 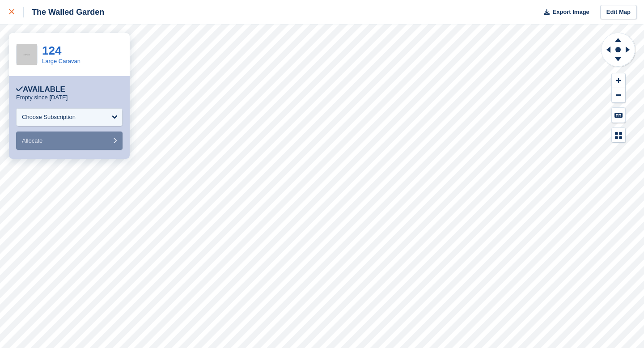 I want to click on span: Export Image, so click(x=571, y=12).